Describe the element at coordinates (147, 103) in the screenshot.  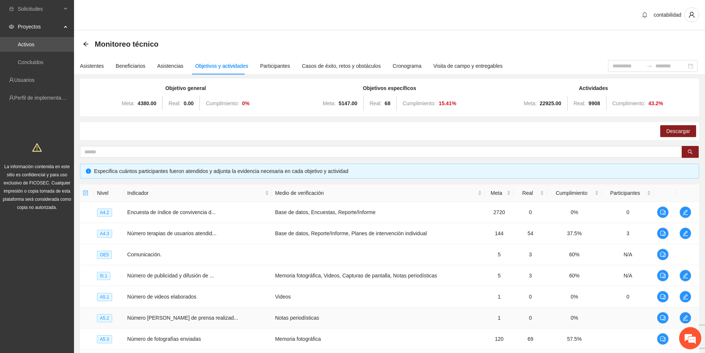
I see `strong: 4380.00` at that location.